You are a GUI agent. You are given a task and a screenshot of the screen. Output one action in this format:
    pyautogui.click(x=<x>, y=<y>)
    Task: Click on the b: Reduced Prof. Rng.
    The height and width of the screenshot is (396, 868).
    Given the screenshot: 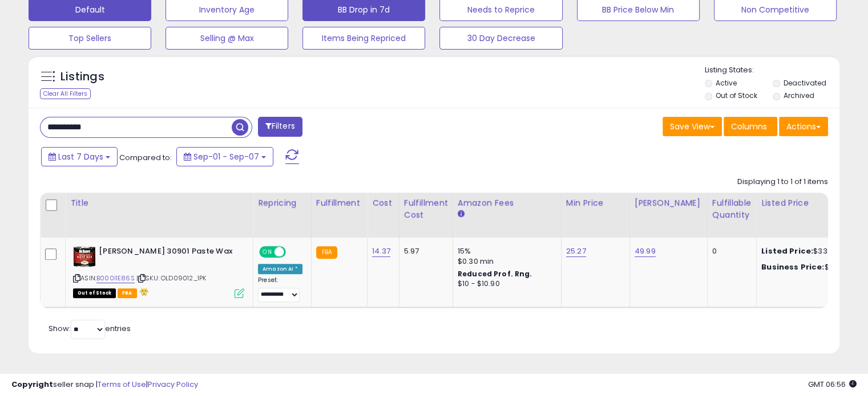 What is the action you would take?
    pyautogui.click(x=495, y=274)
    